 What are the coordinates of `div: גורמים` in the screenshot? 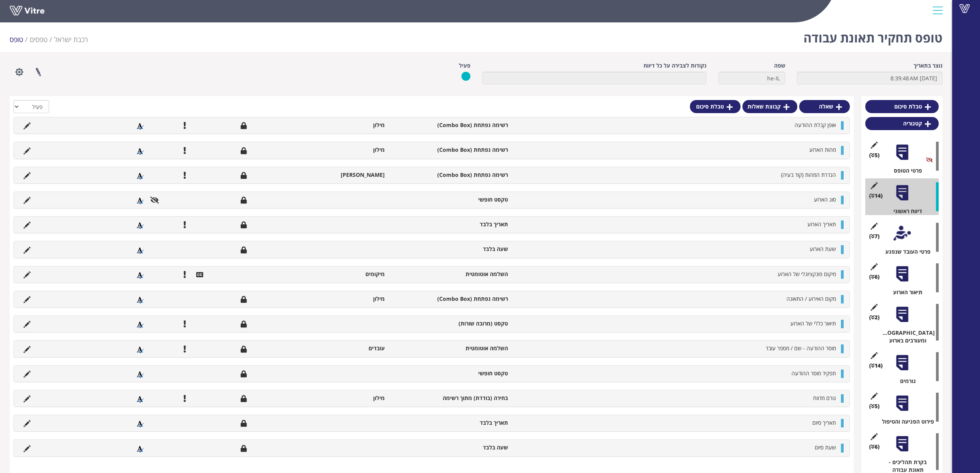 It's located at (905, 381).